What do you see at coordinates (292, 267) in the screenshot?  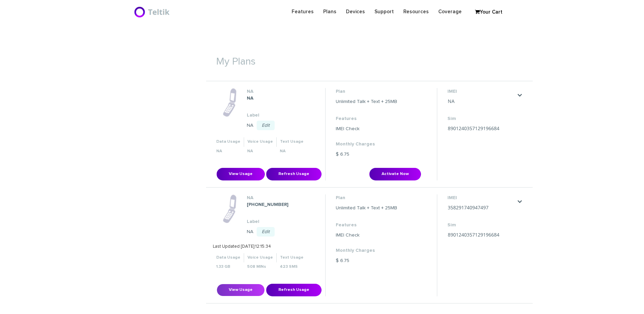 I see `th: 423 SMS` at bounding box center [292, 267].